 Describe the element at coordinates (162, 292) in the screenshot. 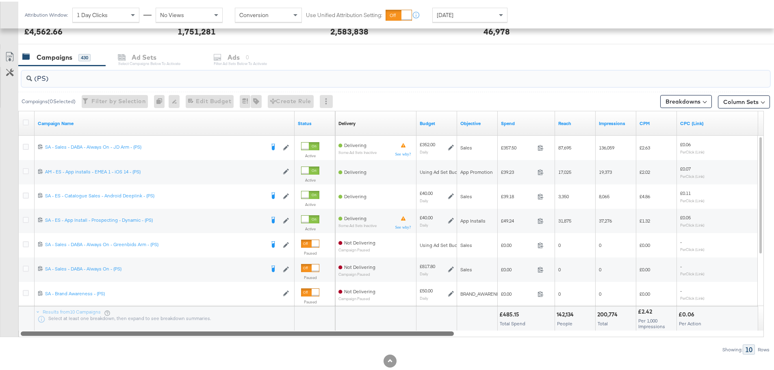

I see `a: SA - Brand Awareness - (PS)` at that location.